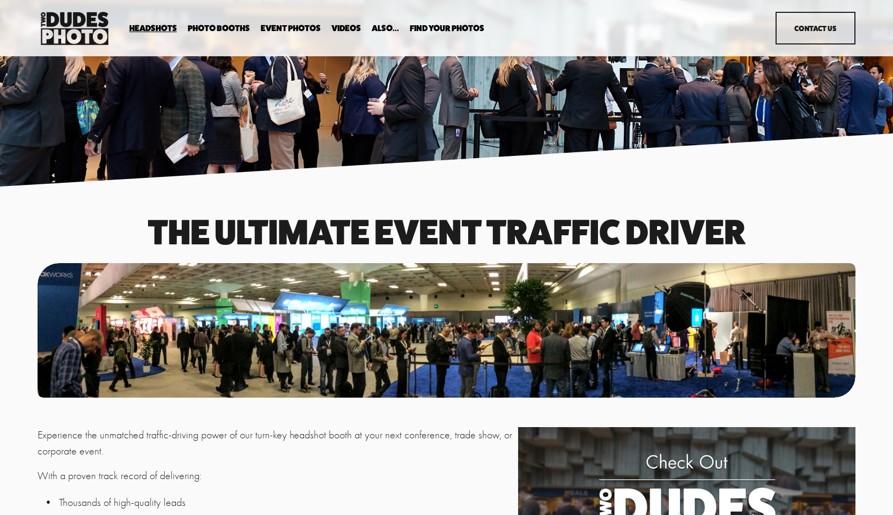  What do you see at coordinates (447, 28) in the screenshot?
I see `span: Find Your Photos` at bounding box center [447, 28].